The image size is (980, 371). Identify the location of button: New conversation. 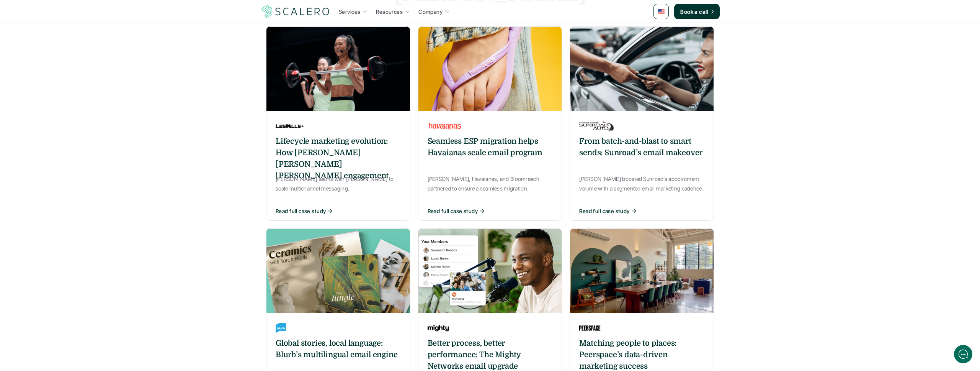
(77, 109).